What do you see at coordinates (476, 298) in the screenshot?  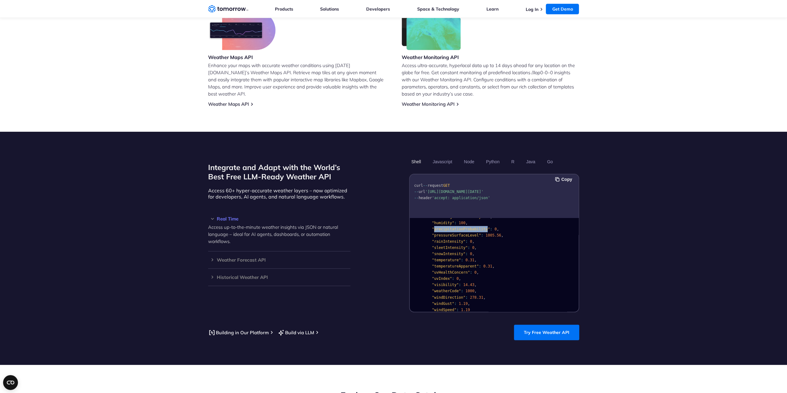 I see `span: 278.31` at bounding box center [476, 298].